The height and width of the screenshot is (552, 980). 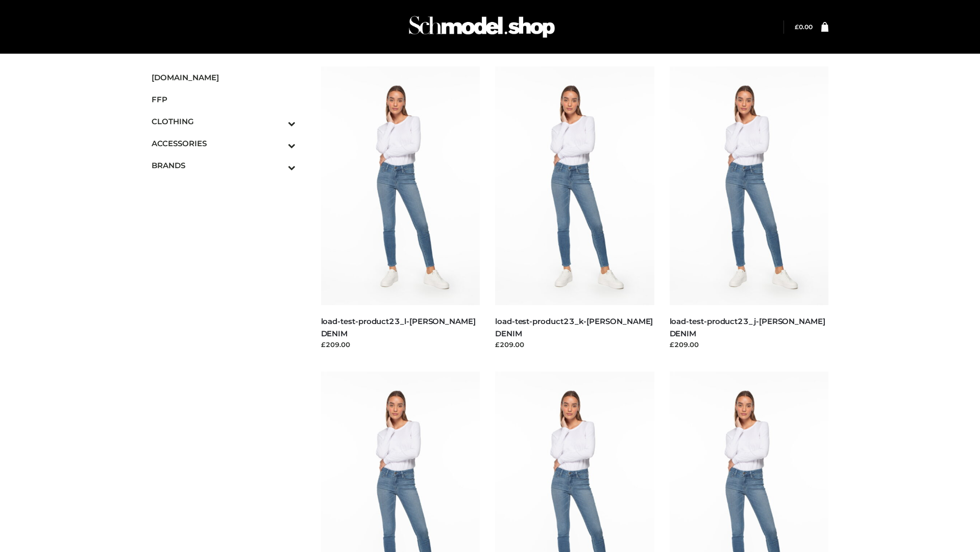 What do you see at coordinates (224, 121) in the screenshot?
I see `span: CLOTHING` at bounding box center [224, 121].